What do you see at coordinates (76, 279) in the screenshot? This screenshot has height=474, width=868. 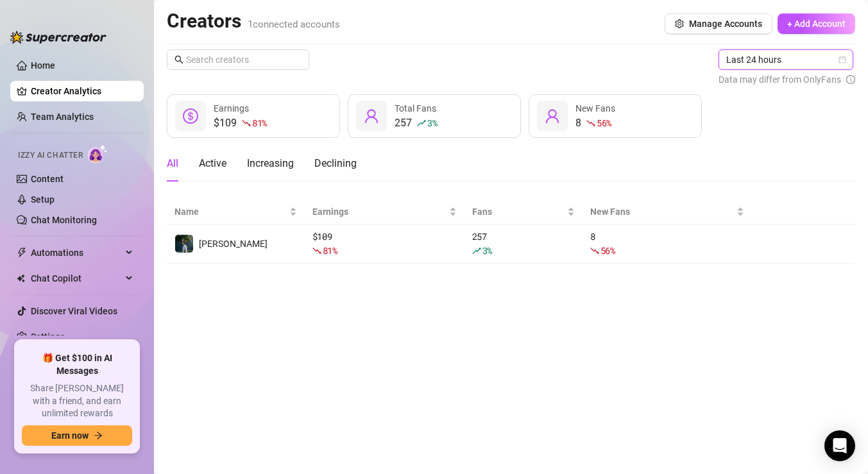 I see `span: Chat Copilot` at bounding box center [76, 279].